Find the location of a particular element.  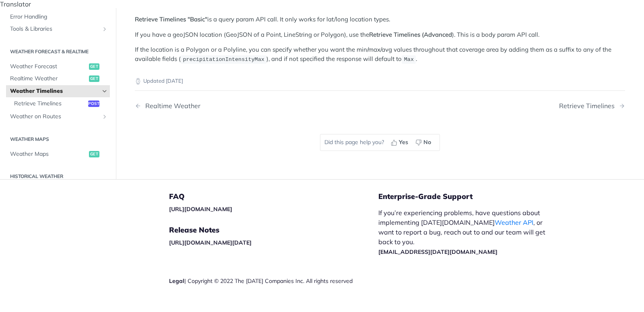

span: post is located at coordinates (94, 103).